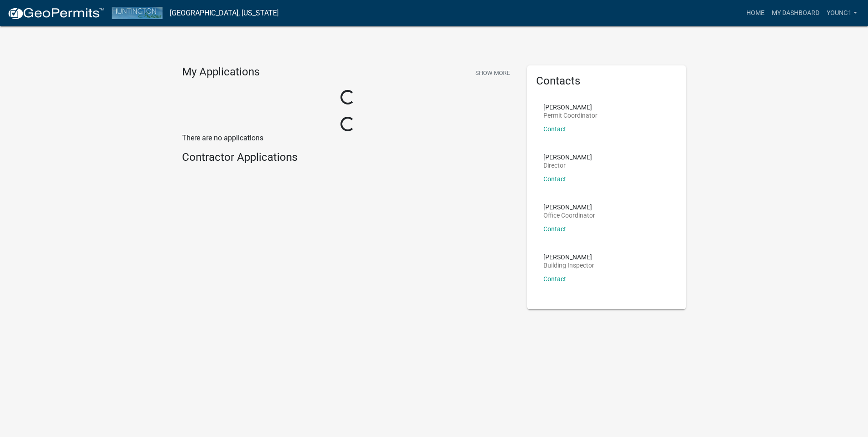 The image size is (868, 437). What do you see at coordinates (347, 157) in the screenshot?
I see `h4: Contractor Applications` at bounding box center [347, 157].